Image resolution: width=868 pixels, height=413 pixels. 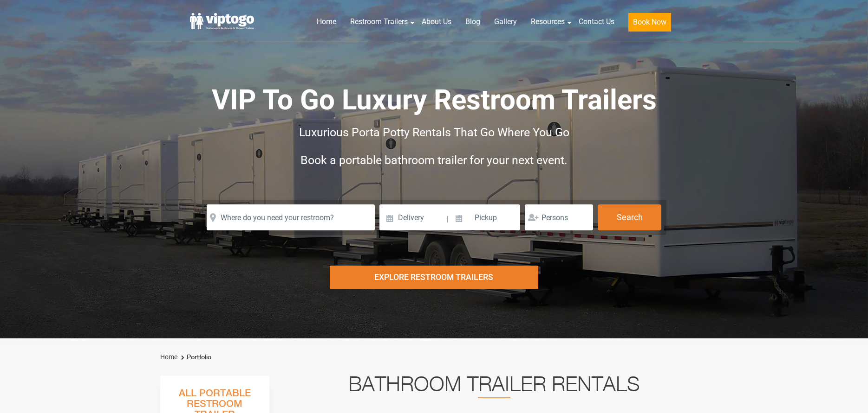 I want to click on div: Explore Restroom Trailers, so click(x=434, y=278).